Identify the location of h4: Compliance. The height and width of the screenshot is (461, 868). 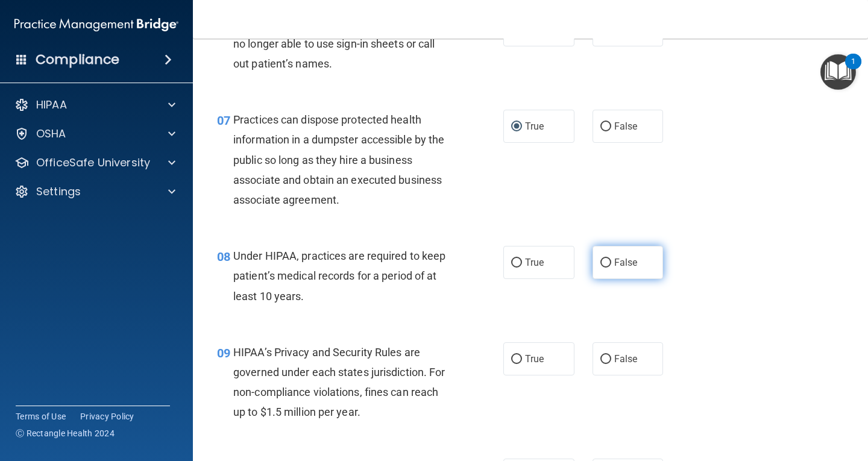
(77, 60).